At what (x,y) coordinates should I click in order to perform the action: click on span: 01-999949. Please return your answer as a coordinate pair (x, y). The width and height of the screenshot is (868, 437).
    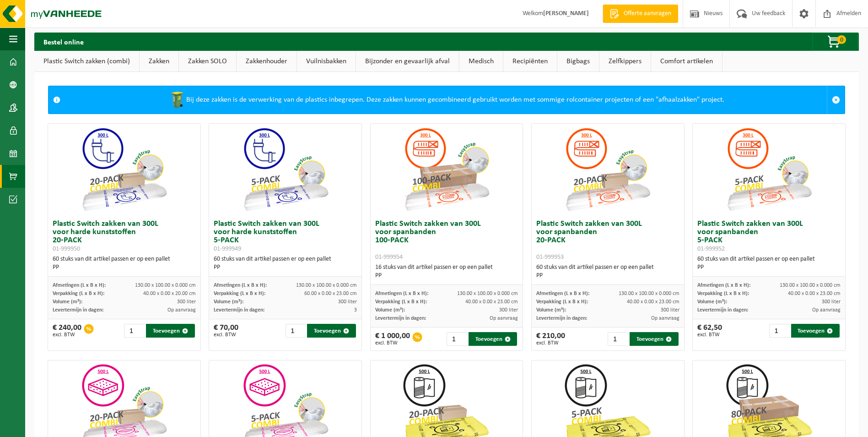
    Looking at the image, I should click on (227, 249).